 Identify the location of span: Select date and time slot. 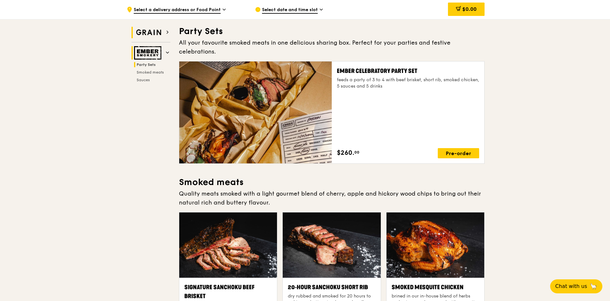
(290, 10).